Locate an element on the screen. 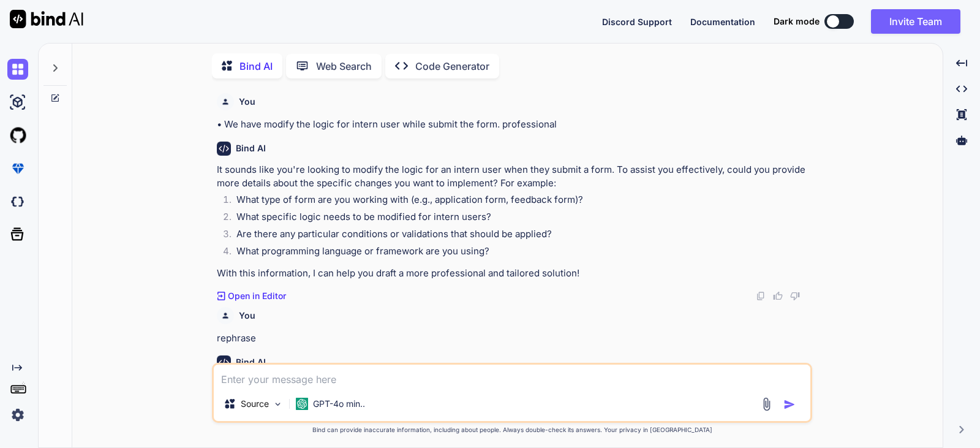 This screenshot has width=980, height=448. p: GPT-4o min.. is located at coordinates (338, 404).